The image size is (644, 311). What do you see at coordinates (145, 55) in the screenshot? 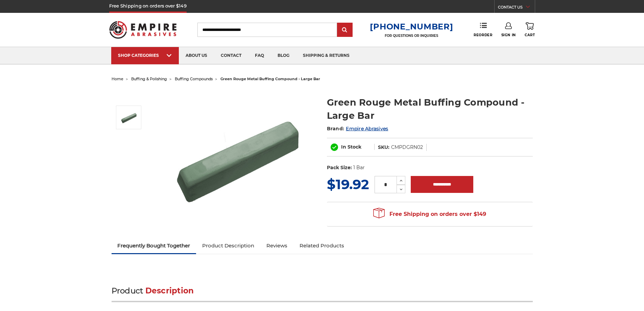
I see `div: SHOP CATEGORIES` at bounding box center [145, 55].